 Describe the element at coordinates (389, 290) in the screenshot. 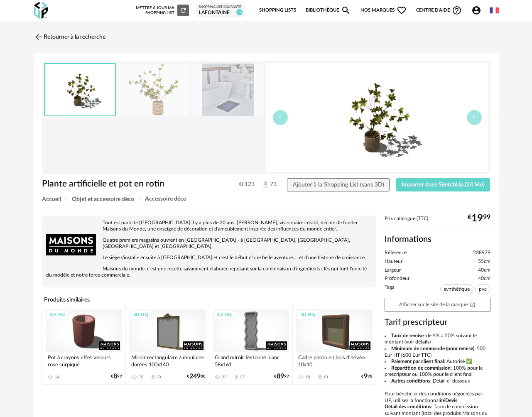

I see `span: Tags` at that location.